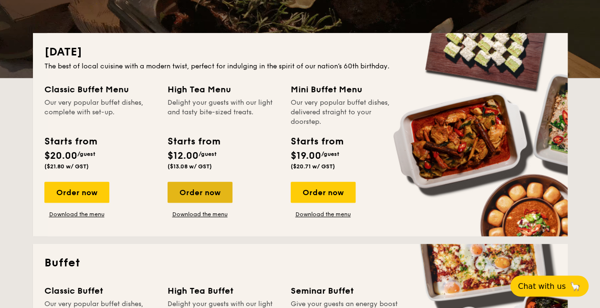 This screenshot has width=600, height=308. I want to click on div: High Tea Buffet, so click(224, 290).